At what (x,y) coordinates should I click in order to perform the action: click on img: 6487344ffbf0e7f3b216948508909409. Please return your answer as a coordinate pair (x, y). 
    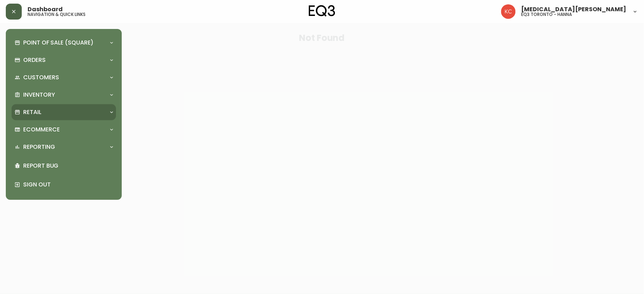
    Looking at the image, I should click on (508, 12).